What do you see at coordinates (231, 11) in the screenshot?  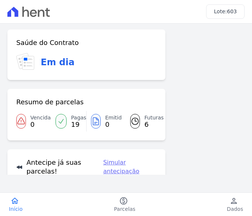 I see `span: 603` at bounding box center [231, 11].